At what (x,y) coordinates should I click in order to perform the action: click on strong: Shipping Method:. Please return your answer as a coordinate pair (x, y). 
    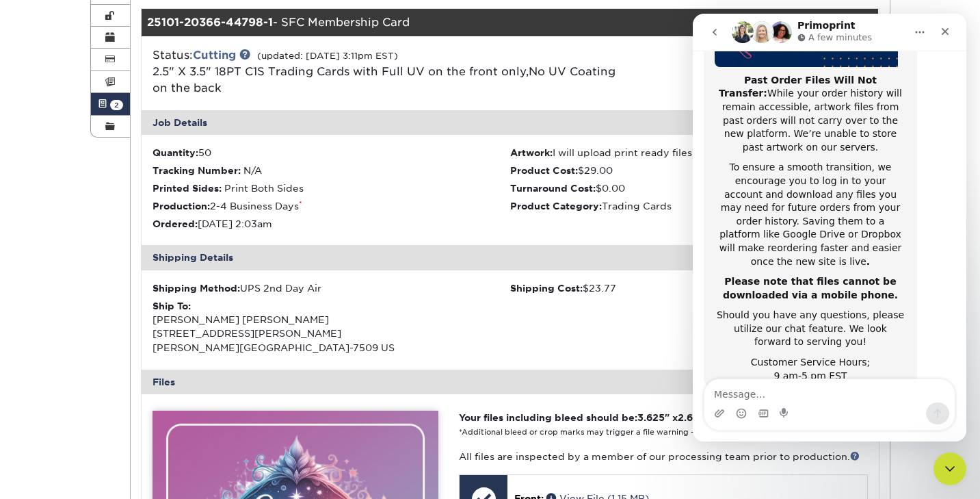
    Looking at the image, I should click on (196, 288).